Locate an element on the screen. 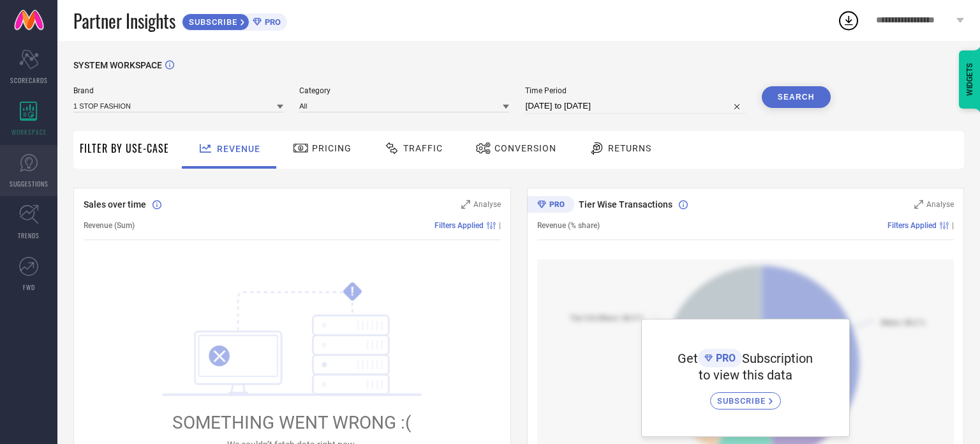 This screenshot has height=444, width=980. span: to view this data is located at coordinates (745, 375).